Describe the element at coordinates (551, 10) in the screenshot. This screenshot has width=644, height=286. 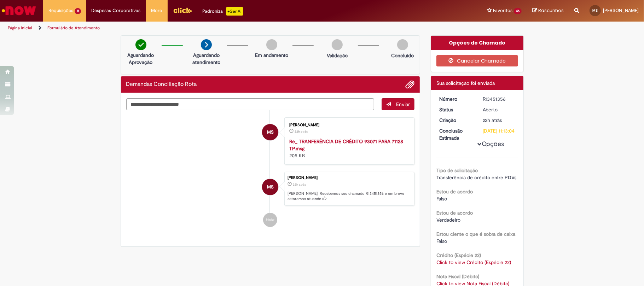
I see `span: Rascunhos` at that location.